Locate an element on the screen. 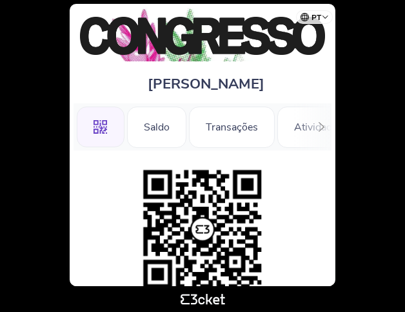 This screenshot has width=405, height=312. div: Transações is located at coordinates (232, 127).